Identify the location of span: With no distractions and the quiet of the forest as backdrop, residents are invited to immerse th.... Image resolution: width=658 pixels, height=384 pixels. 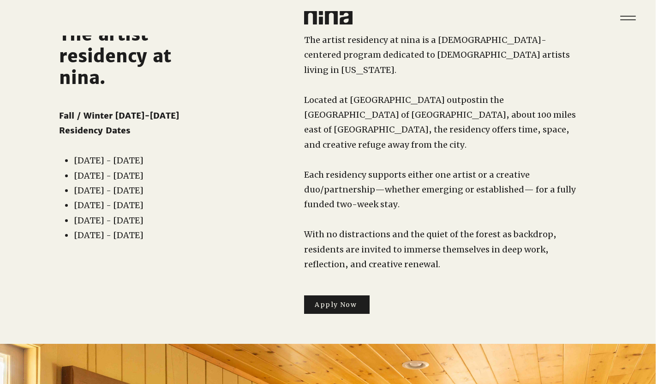
(430, 249).